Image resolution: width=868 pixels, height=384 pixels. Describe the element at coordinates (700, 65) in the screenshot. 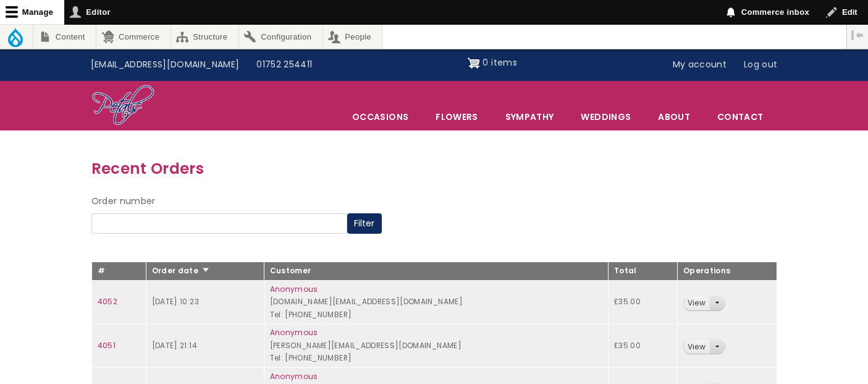

I see `a: My account` at that location.